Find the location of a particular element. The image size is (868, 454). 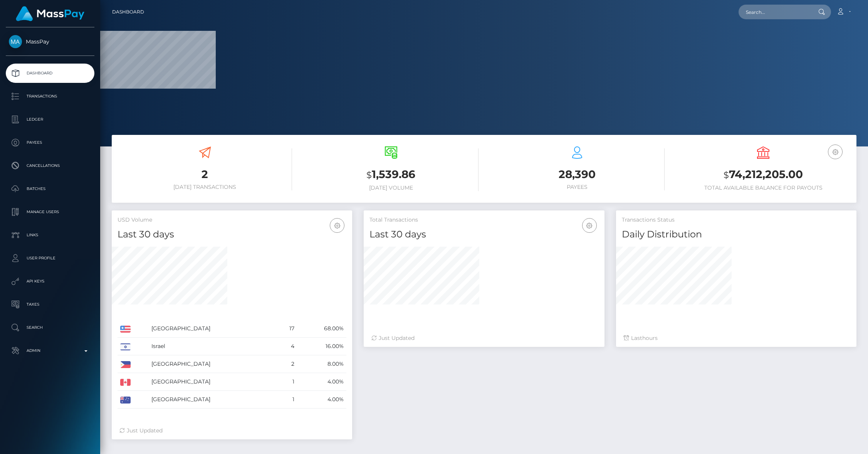

td: 16.00% is located at coordinates (321, 346).